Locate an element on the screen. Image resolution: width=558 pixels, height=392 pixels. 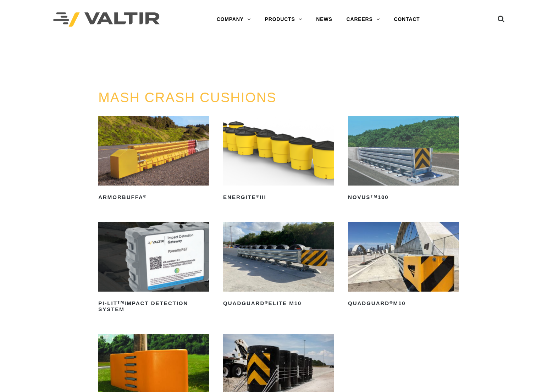
a: NOVUSTM100 is located at coordinates (404, 159).